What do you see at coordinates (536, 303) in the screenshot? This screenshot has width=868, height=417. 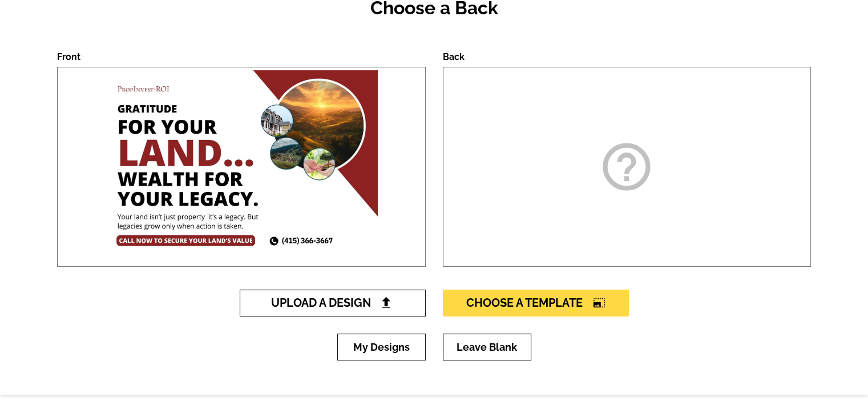 I see `span: Choose A Template` at bounding box center [536, 303].